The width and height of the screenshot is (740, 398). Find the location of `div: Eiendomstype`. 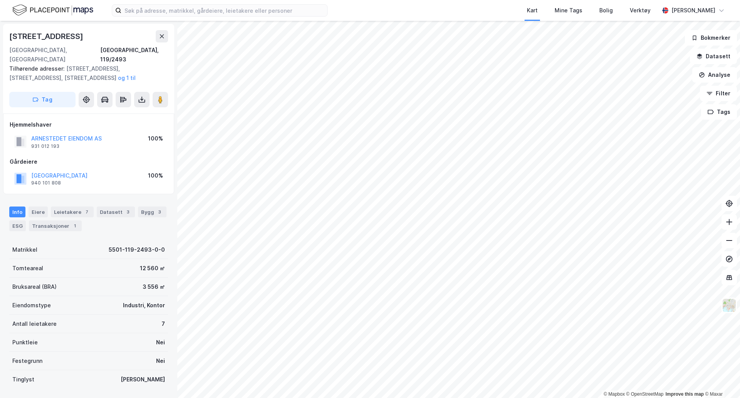

div: Eiendomstype is located at coordinates (32, 305).